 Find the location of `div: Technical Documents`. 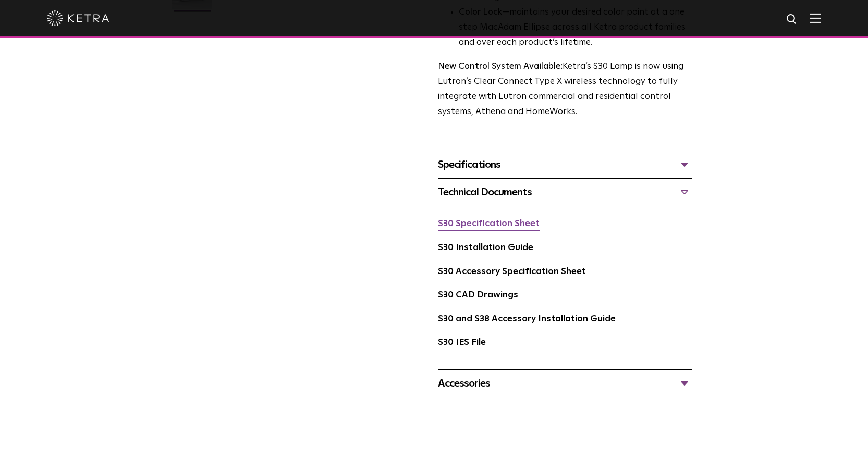

div: Technical Documents is located at coordinates (565, 193).